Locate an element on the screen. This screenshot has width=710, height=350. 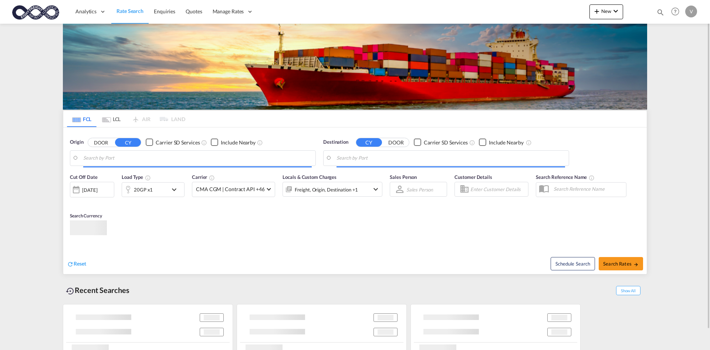
span: Destination is located at coordinates (336, 142).